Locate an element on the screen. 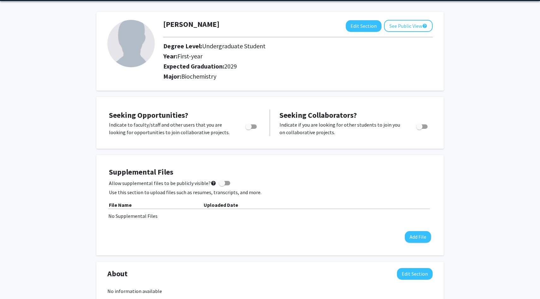  span: First-year is located at coordinates (190, 56).